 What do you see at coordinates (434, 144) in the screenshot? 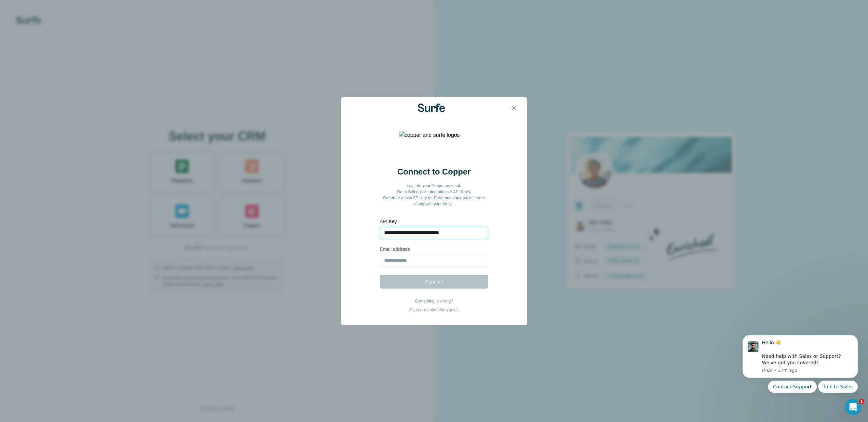
I see `img: copper and surfe logos` at bounding box center [434, 144].